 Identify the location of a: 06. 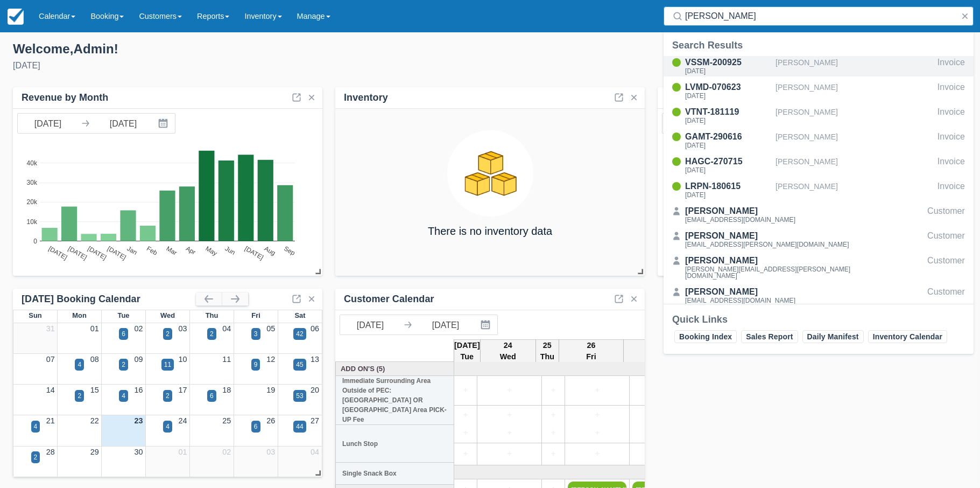
(315, 329).